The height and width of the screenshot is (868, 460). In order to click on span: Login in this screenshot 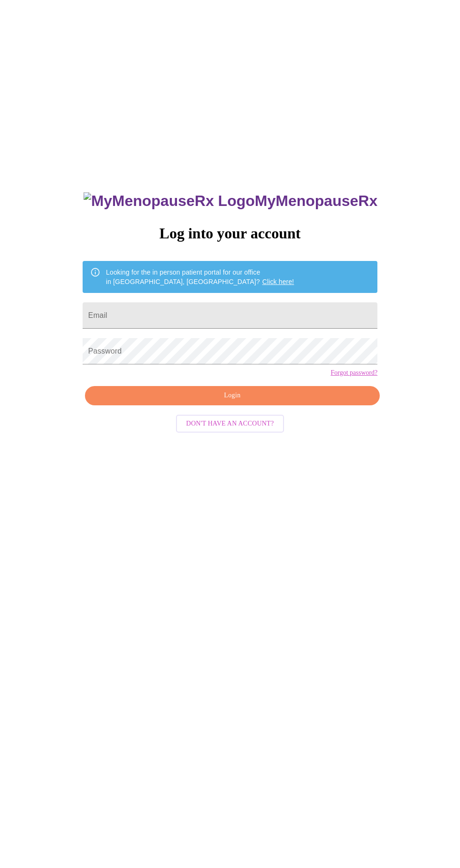, I will do `click(233, 395)`.